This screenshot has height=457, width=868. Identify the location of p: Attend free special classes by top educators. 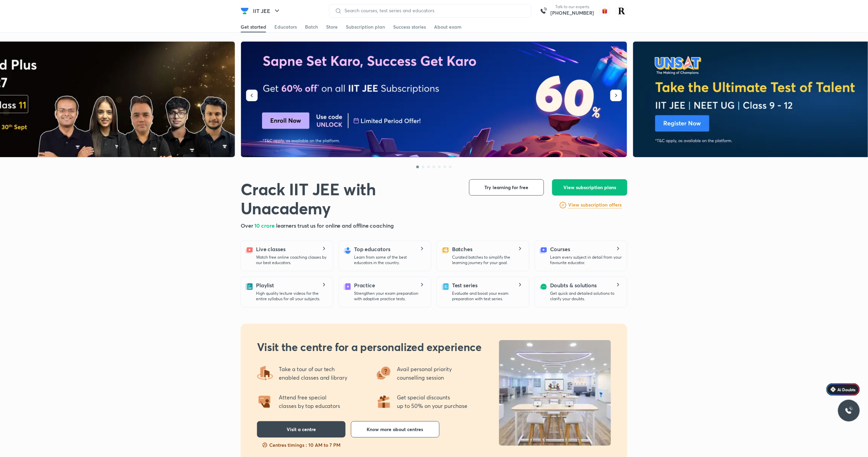
(310, 401).